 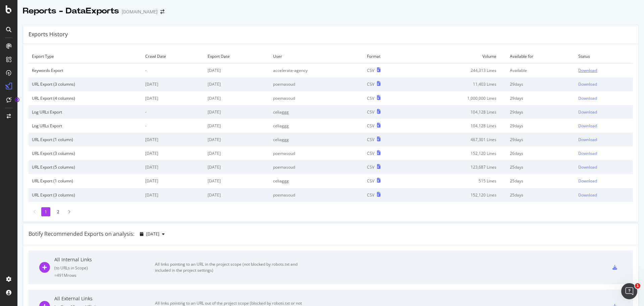 What do you see at coordinates (105, 260) in the screenshot?
I see `div: All Internal Links` at bounding box center [105, 260].